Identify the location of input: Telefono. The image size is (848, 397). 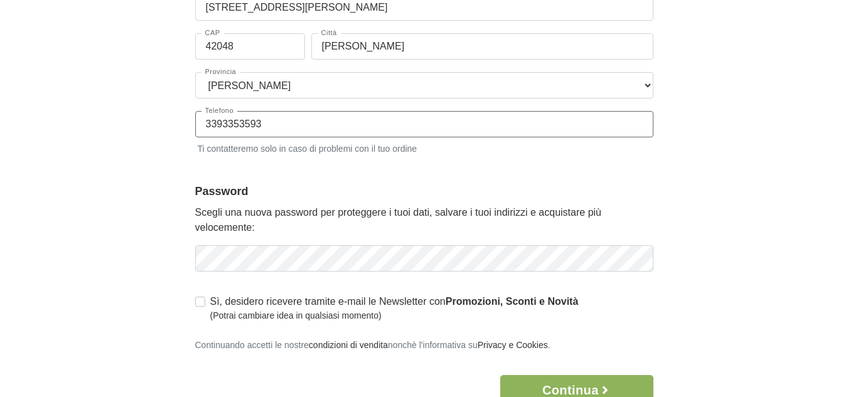
(424, 124).